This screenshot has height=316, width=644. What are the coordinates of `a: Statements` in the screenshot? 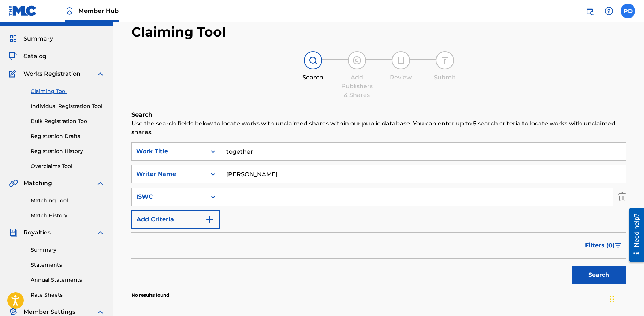 It's located at (68, 265).